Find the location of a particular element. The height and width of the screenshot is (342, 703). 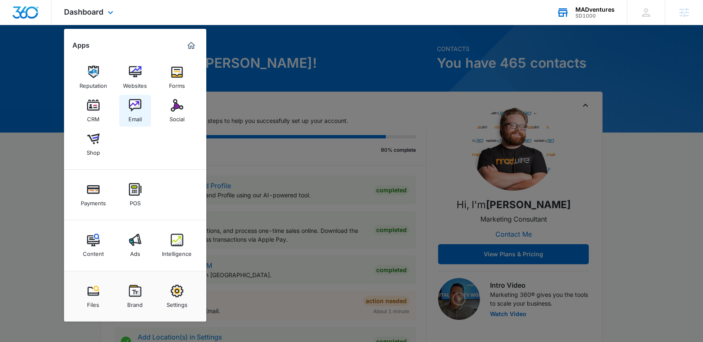

a: Websites is located at coordinates (135, 77).